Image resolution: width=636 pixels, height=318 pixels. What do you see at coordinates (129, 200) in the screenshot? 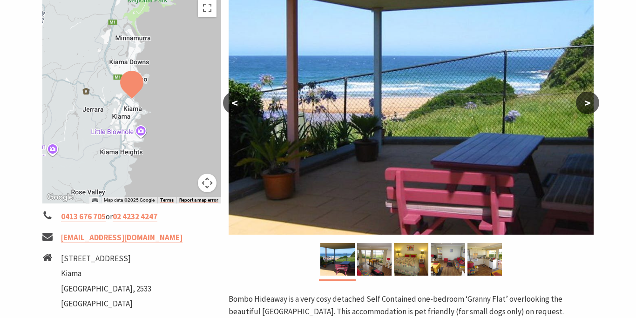
I see `span: Map data ©2025 Google` at bounding box center [129, 200].